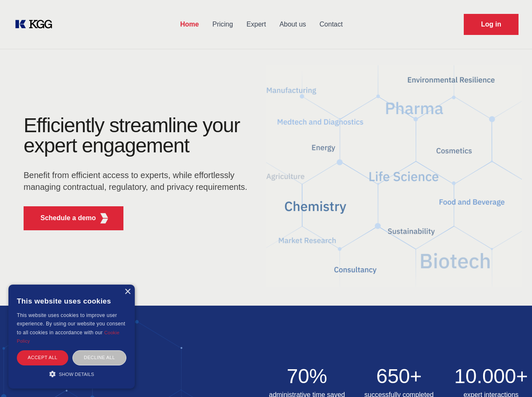 The height and width of the screenshot is (397, 532). Describe the element at coordinates (256, 24) in the screenshot. I see `a: Expert` at that location.